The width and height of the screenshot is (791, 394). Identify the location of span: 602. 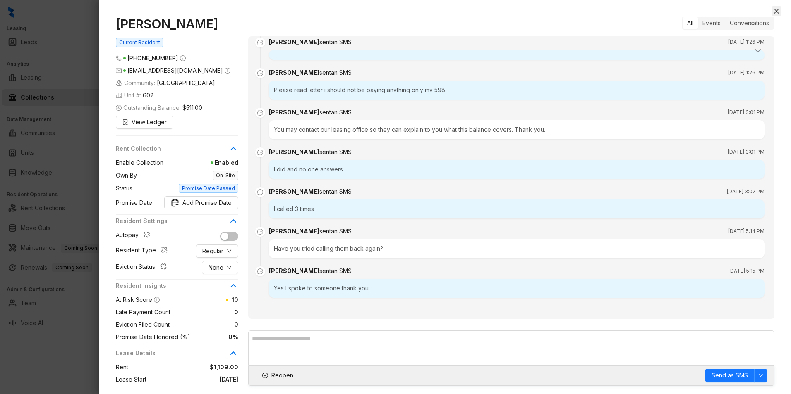
(148, 96).